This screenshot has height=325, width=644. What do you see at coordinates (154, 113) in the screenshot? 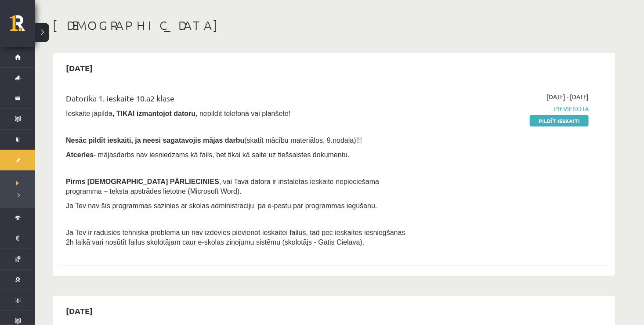
I see `b: , TIKAI izmantojot datoru` at bounding box center [154, 113].